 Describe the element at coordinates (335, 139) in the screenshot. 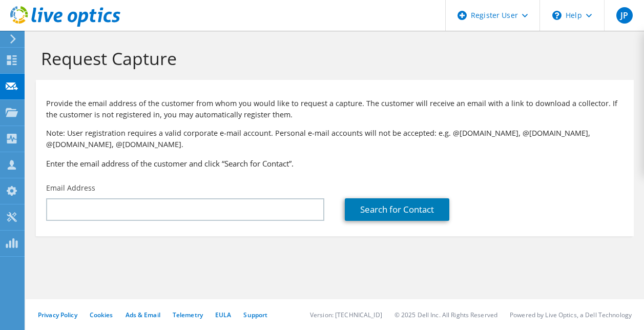

I see `p: Note: User registration requires a valid corporate e-mail account. Personal e-mail accounts will ...` at that location.